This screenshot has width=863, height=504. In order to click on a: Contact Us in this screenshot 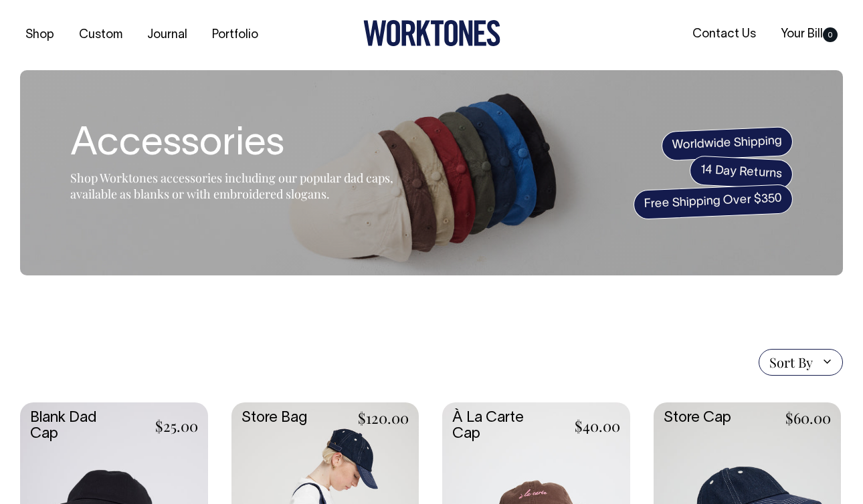, I will do `click(723, 34)`.